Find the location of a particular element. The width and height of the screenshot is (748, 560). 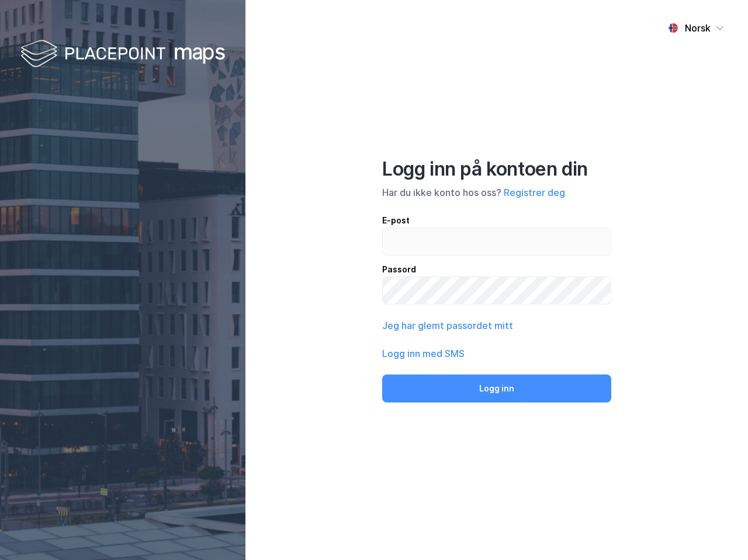

button: Jeg har glemt passordet mitt is located at coordinates (447, 326).